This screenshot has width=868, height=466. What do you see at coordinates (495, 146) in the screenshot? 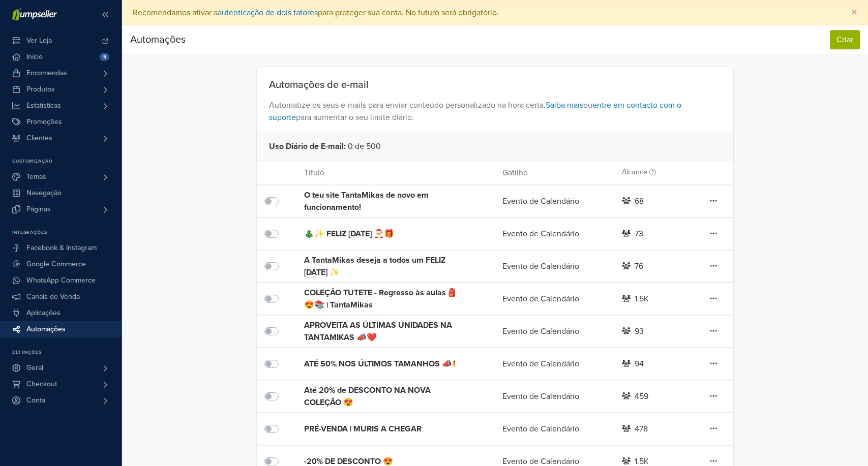
I see `div: 0 de 500` at bounding box center [495, 146].